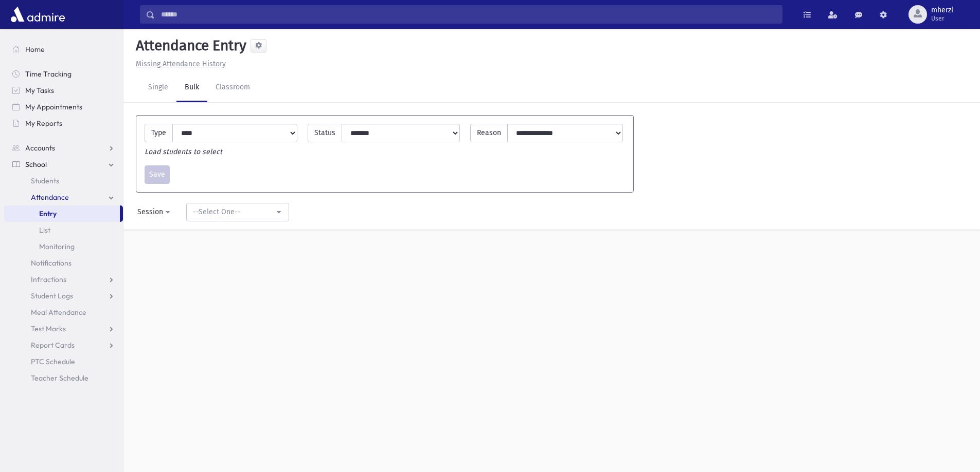  I want to click on span: Attendance, so click(50, 197).